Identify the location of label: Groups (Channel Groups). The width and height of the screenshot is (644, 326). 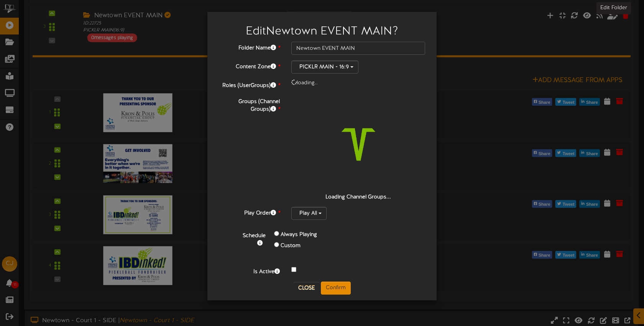
(249, 104).